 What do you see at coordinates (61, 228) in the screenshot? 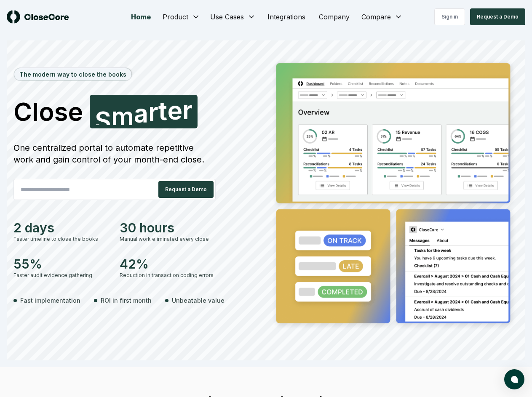
I see `div: 2 days` at bounding box center [61, 228].